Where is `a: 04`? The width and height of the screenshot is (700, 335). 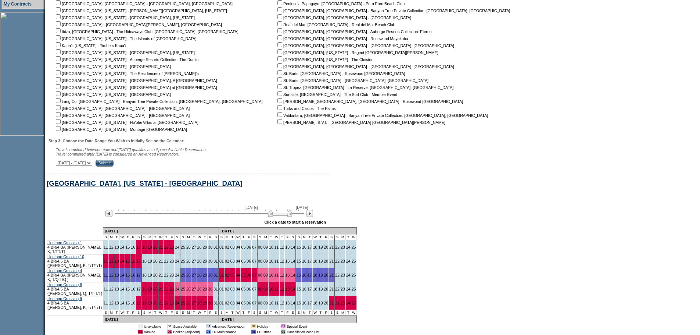
a: 04 is located at coordinates (238, 261).